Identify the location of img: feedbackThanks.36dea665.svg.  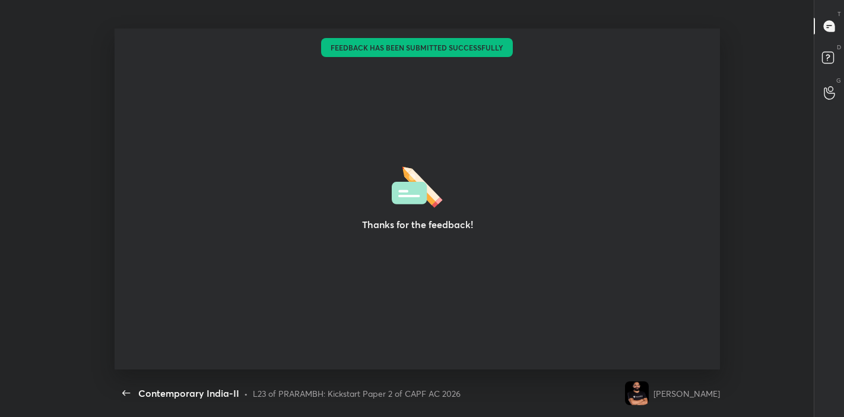
(417, 185).